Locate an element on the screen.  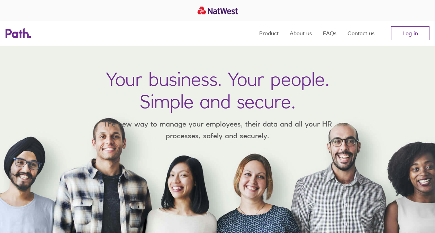
a: Contact us is located at coordinates (361, 33).